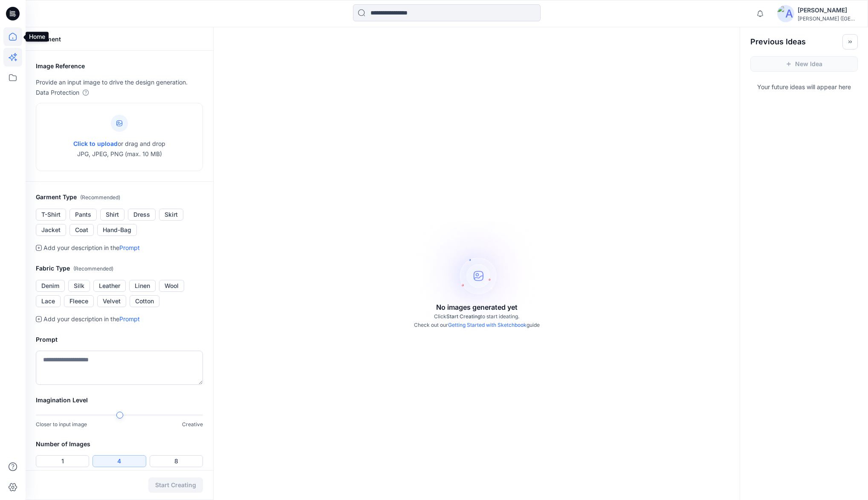 Image resolution: width=868 pixels, height=500 pixels. Describe the element at coordinates (51, 214) in the screenshot. I see `button: T-Shirt` at that location.